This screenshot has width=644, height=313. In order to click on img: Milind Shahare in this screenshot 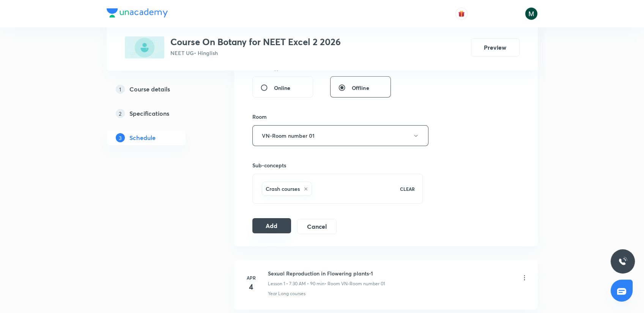, I will do `click(531, 13)`.